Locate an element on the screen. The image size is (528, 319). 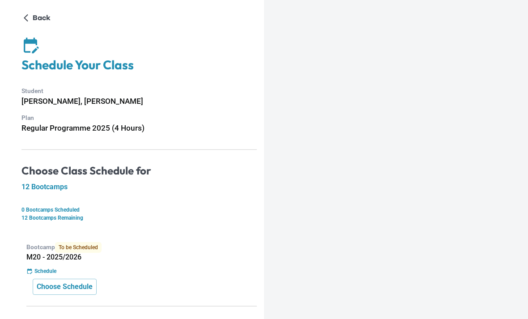
p: Student is located at coordinates (139, 91).